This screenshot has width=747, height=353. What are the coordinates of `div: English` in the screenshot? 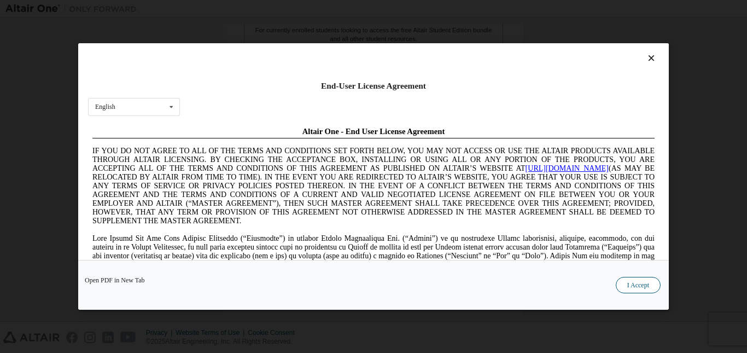 It's located at (105, 107).